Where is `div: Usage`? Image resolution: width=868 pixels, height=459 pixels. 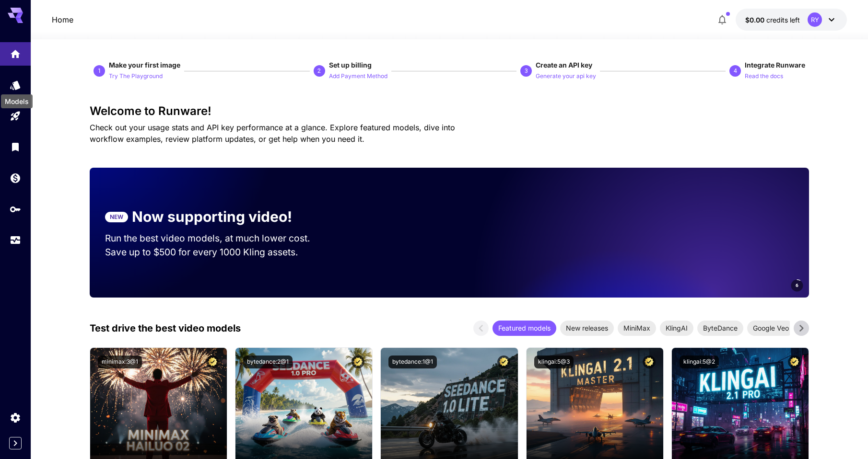
div: Usage is located at coordinates (15, 240).